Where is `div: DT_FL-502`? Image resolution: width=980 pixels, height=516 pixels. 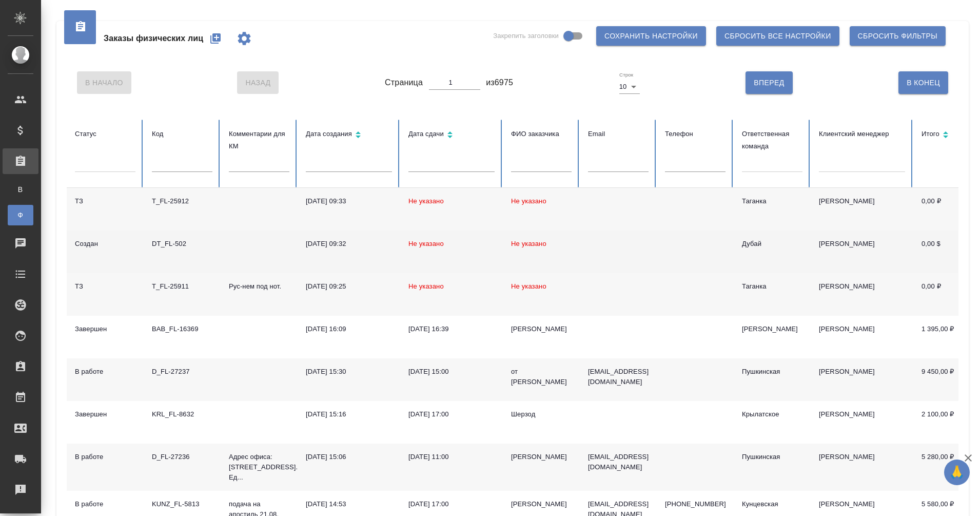 div: DT_FL-502 is located at coordinates (182, 244).